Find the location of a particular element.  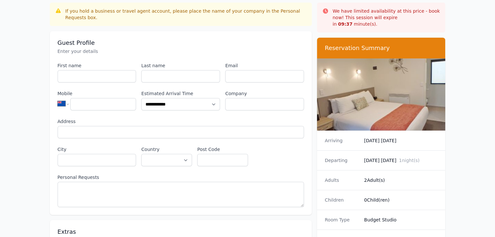

dd: 0 Child(ren) is located at coordinates (401, 200).